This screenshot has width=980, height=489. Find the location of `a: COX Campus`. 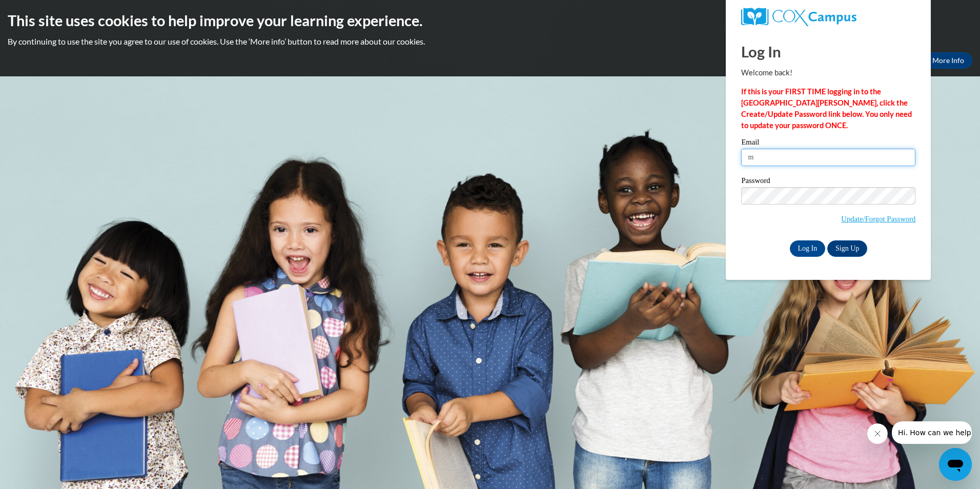

a: COX Campus is located at coordinates (828, 17).